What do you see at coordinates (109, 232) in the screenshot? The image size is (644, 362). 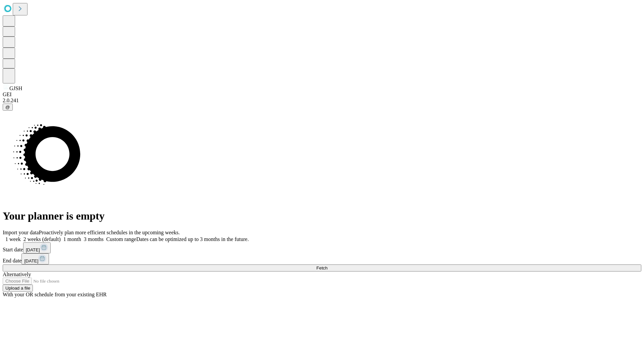 I see `span: Proactively plan more efficient schedules in the upcoming weeks.` at bounding box center [109, 232].